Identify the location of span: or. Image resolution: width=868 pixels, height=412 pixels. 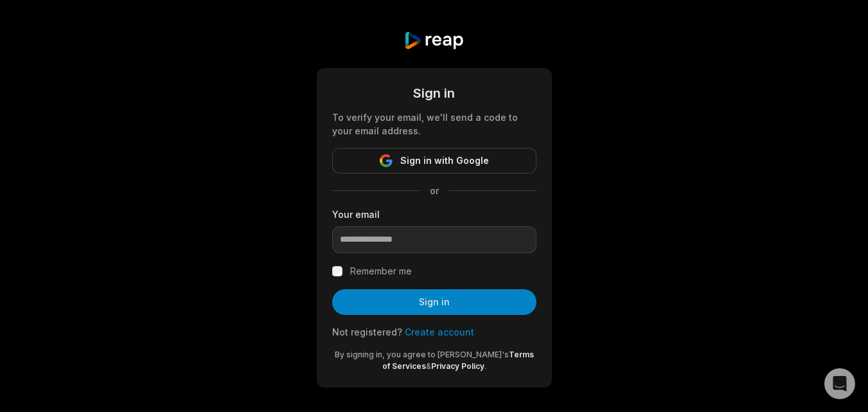
(434, 190).